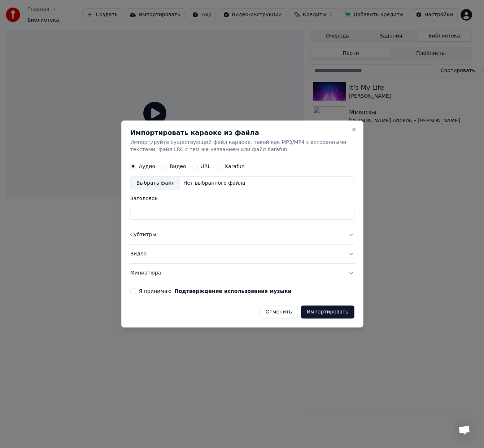  Describe the element at coordinates (242, 235) in the screenshot. I see `button: Субтитры` at that location.